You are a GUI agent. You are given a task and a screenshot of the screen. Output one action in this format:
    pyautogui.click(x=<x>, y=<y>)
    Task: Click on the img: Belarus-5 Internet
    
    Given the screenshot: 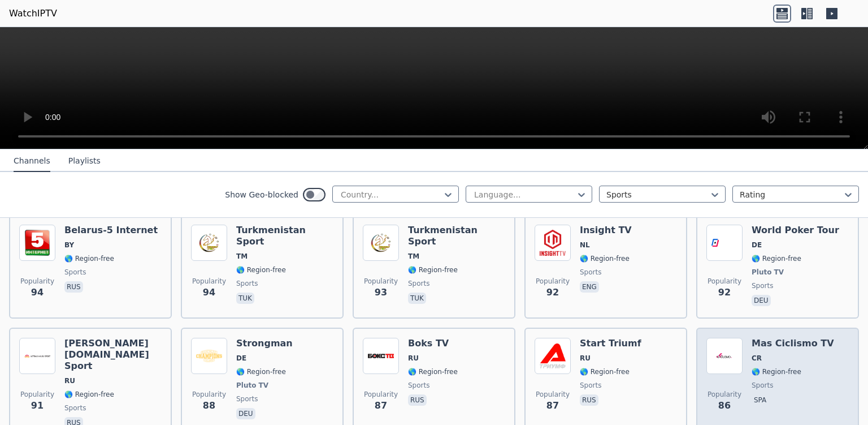 What is the action you would take?
    pyautogui.click(x=37, y=243)
    